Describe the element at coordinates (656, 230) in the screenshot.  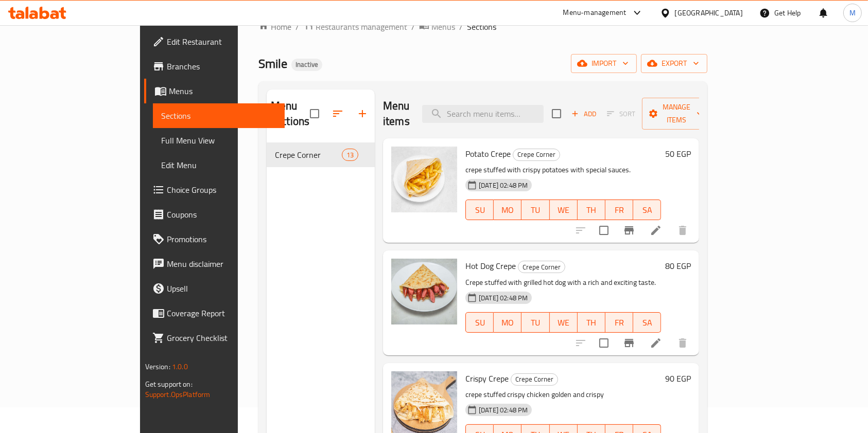
I see `a: Edit menu item` at that location.